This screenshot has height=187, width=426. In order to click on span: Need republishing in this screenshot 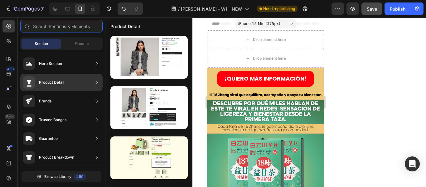, I will do `click(279, 9)`.